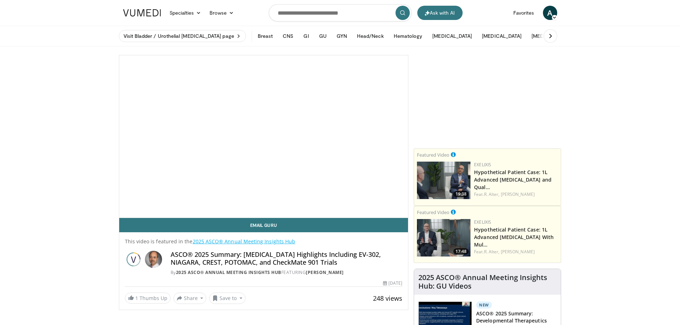  Describe the element at coordinates (264, 137) in the screenshot. I see `video-js: Video Player` at that location.